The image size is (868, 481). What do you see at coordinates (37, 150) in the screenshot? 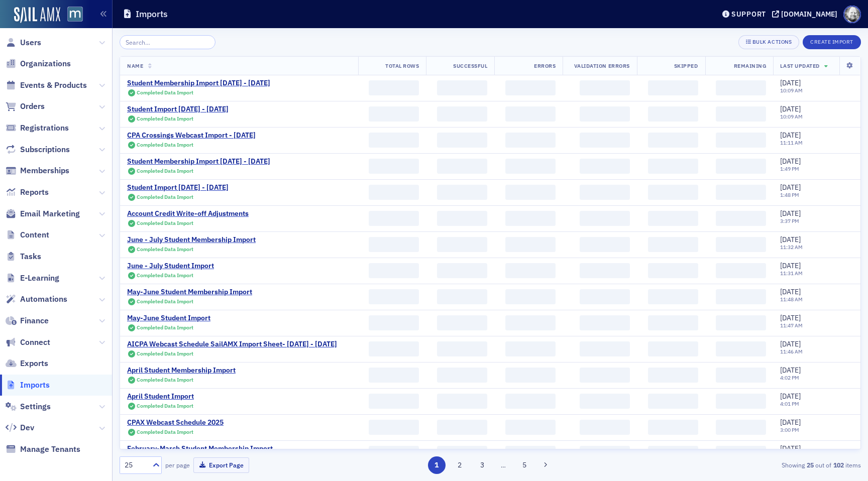
I see `a: Subscriptions` at bounding box center [37, 150].